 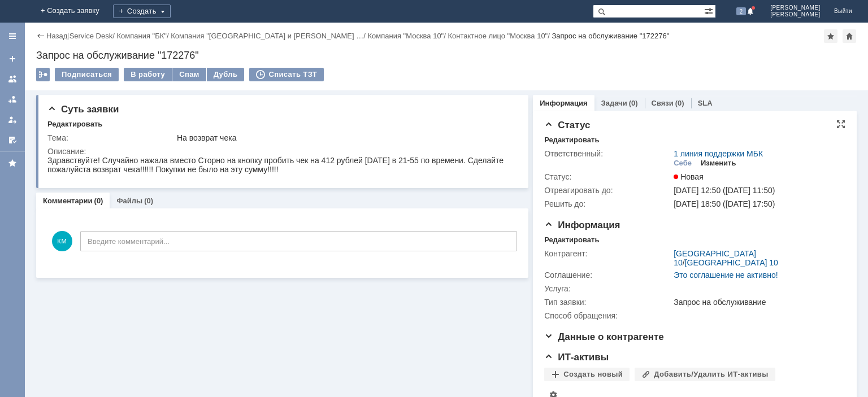 I want to click on span: ИТ-активы, so click(x=577, y=357).